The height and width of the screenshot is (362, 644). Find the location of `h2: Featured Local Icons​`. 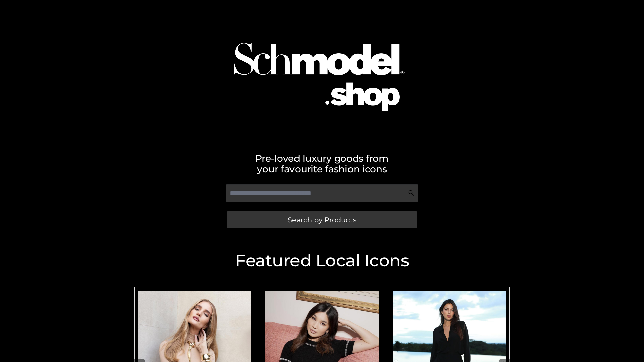

h2: Featured Local Icons​ is located at coordinates (322, 261).